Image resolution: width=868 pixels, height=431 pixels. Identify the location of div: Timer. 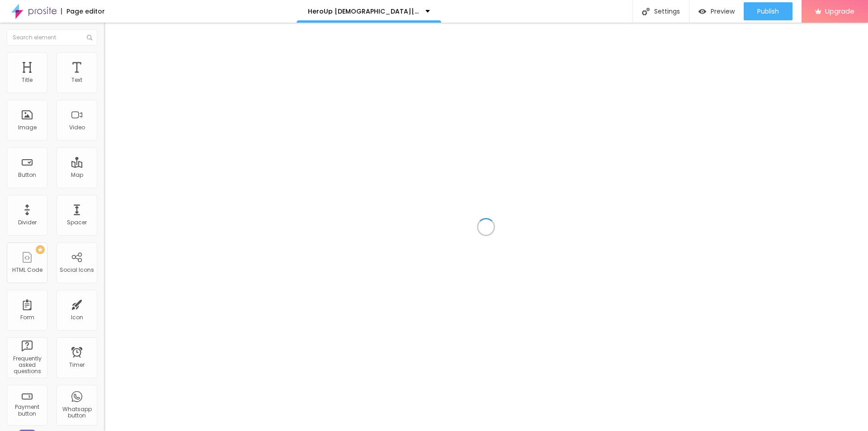
(77, 365).